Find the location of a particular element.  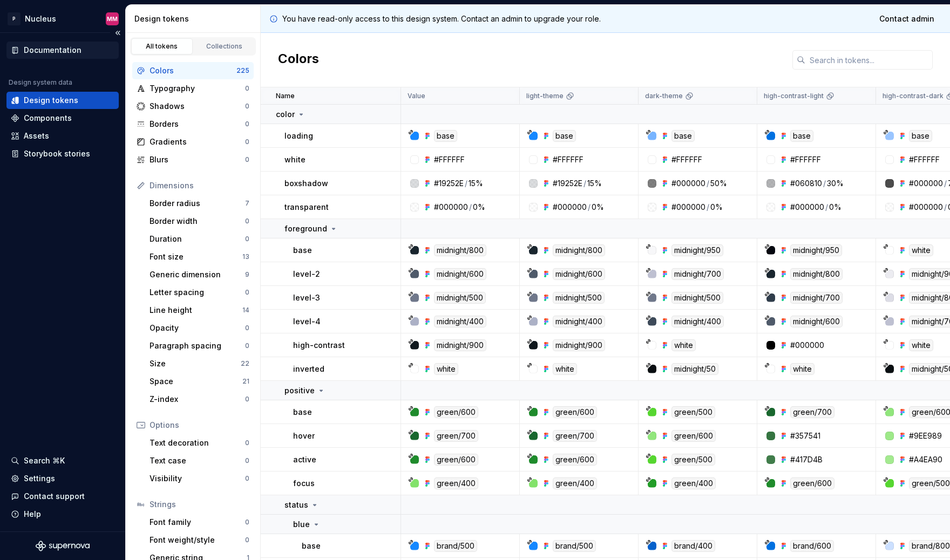

div: Text decoration is located at coordinates (197, 443).